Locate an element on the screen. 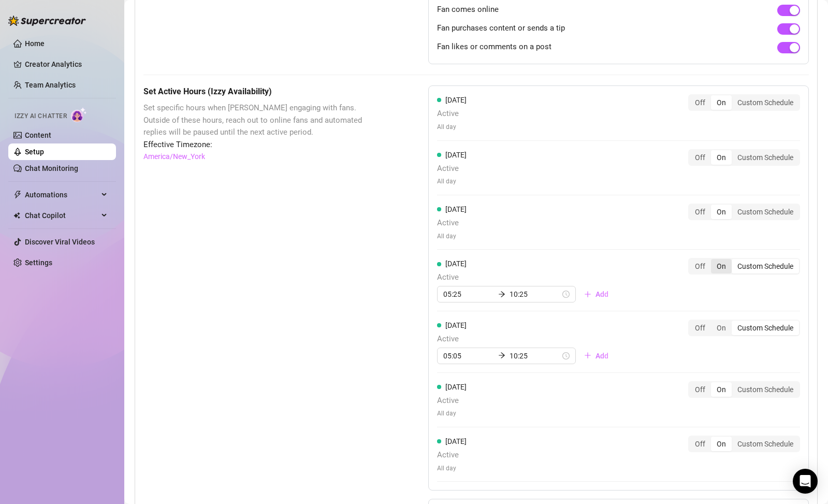 This screenshot has width=828, height=504. a: Content is located at coordinates (37, 135).